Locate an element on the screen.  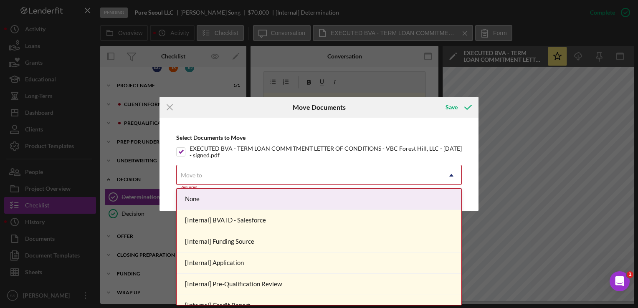
div: Required is located at coordinates (319, 188).